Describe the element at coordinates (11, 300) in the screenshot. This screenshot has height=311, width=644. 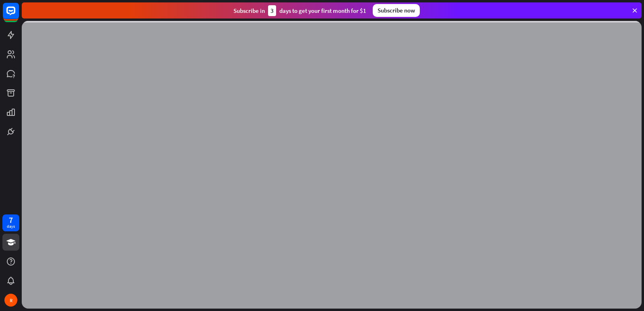
I see `div: R` at that location.